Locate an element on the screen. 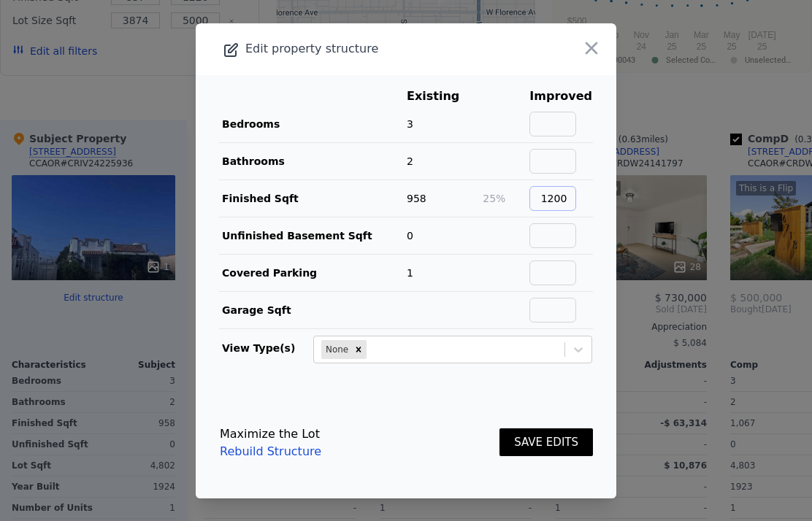 The image size is (812, 521). td: Garage Sqft is located at coordinates (313, 310).